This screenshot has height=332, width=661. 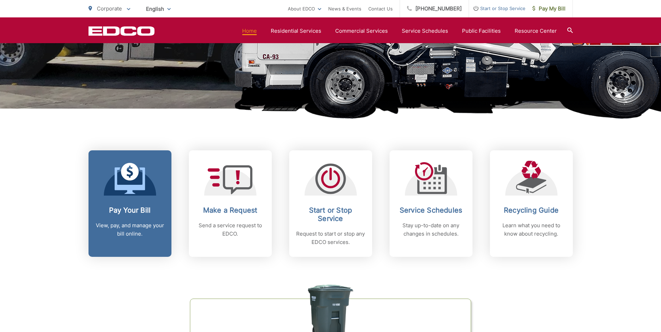 What do you see at coordinates (230, 210) in the screenshot?
I see `h2: Make a Request` at bounding box center [230, 210].